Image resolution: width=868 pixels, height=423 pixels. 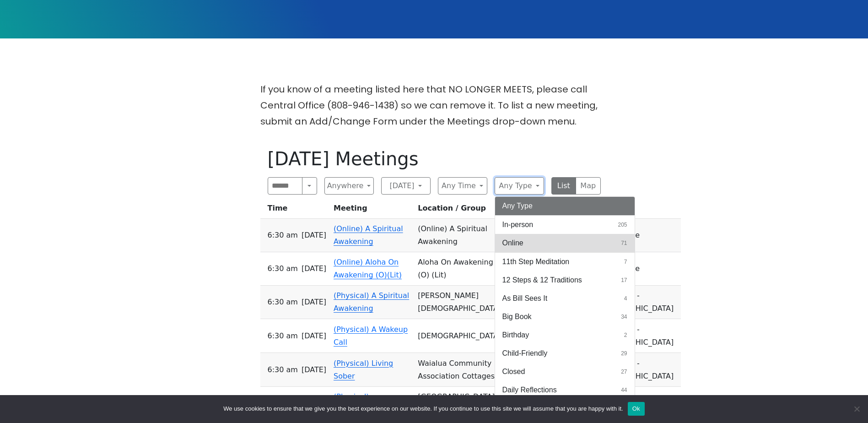 What do you see at coordinates (372, 210) in the screenshot?
I see `th: Meeting` at bounding box center [372, 210].